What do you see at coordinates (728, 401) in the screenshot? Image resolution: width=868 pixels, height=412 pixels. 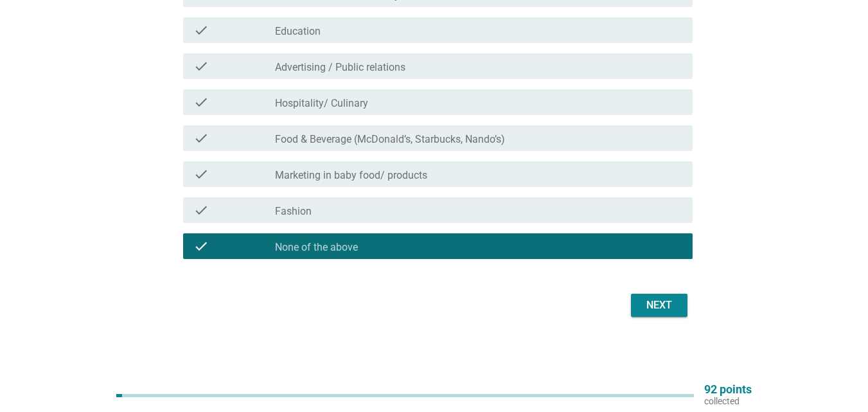 I see `p: collected` at bounding box center [728, 401].